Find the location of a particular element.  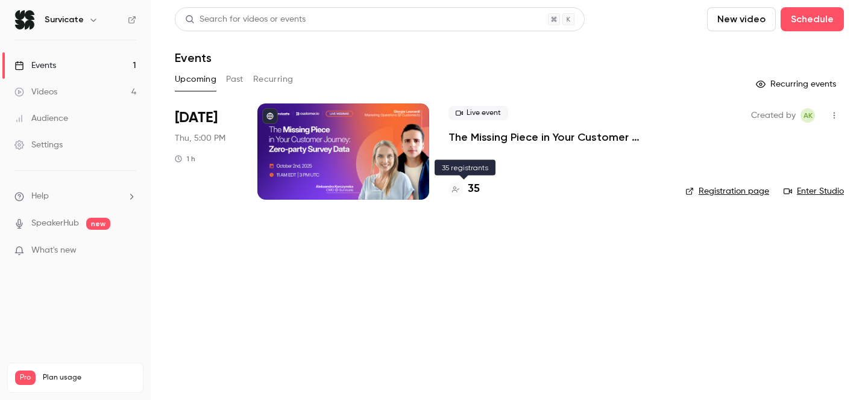

div: Search for videos or events is located at coordinates (245, 19).